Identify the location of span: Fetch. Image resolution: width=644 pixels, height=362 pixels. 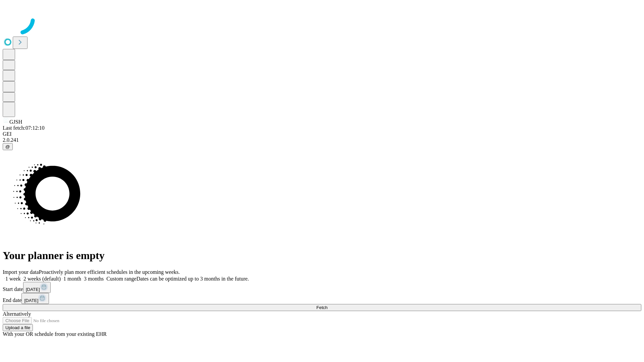
(321, 307).